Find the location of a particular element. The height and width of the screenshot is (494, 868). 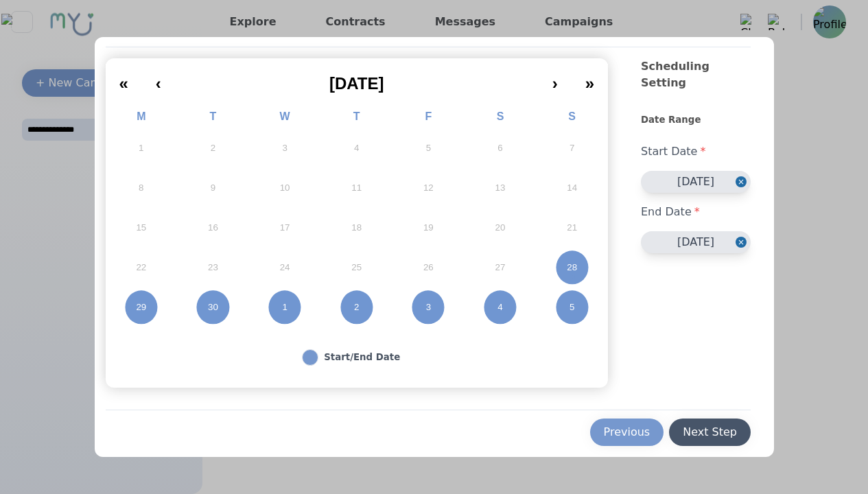

abbr: September 19, 2025 is located at coordinates (428, 228).